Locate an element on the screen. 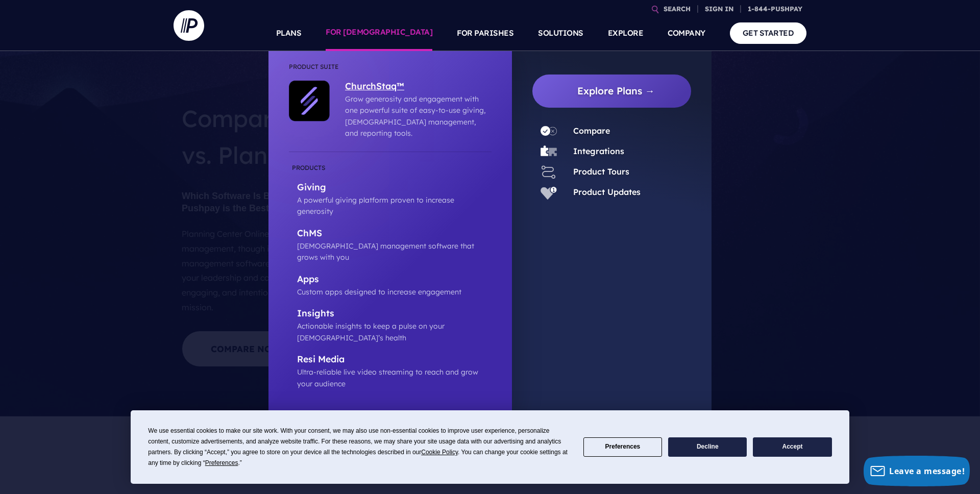 This screenshot has height=494, width=980. p: Giving is located at coordinates (394, 188).